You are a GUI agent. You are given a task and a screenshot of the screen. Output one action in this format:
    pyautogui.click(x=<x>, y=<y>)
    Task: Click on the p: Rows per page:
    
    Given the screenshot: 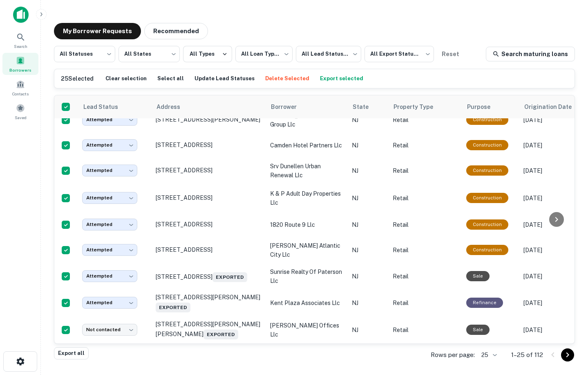 What is the action you would take?
    pyautogui.click(x=453, y=355)
    